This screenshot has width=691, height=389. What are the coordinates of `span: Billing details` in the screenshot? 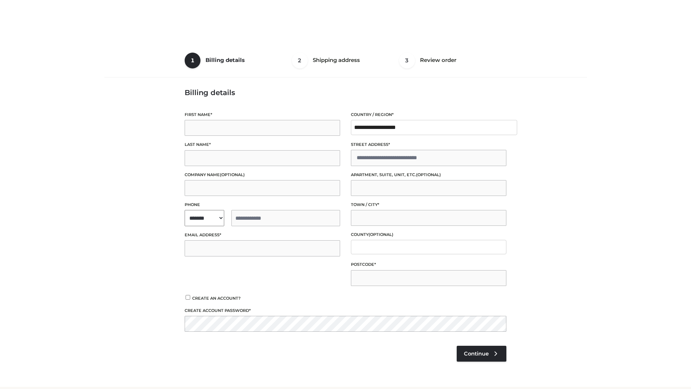 It's located at (225, 60).